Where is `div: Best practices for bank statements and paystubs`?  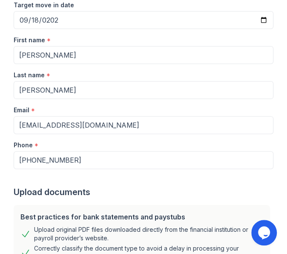 div: Best practices for bank statements and paystubs is located at coordinates (142, 217).